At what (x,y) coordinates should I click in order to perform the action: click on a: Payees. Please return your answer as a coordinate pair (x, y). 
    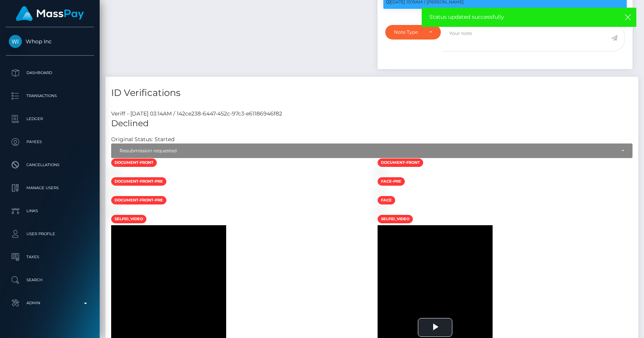
    Looking at the image, I should click on (50, 142).